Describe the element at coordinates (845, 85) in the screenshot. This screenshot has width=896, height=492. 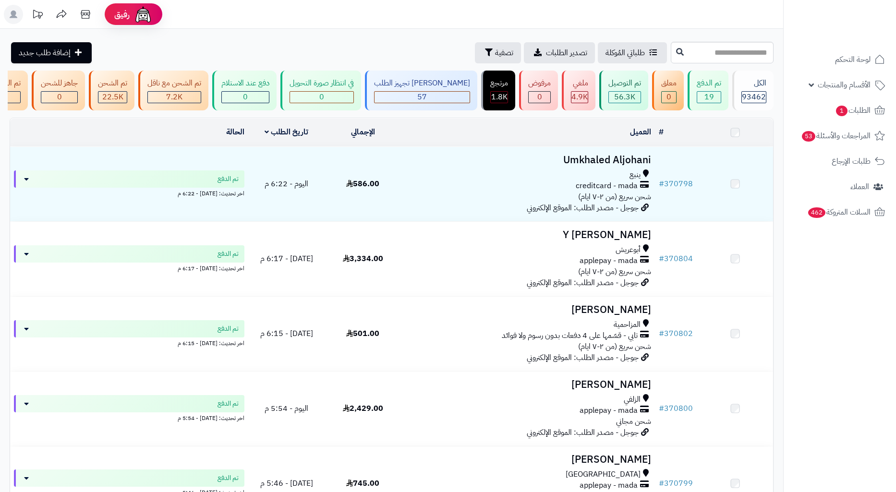
I see `span: الأقسام والمنتجات` at that location.